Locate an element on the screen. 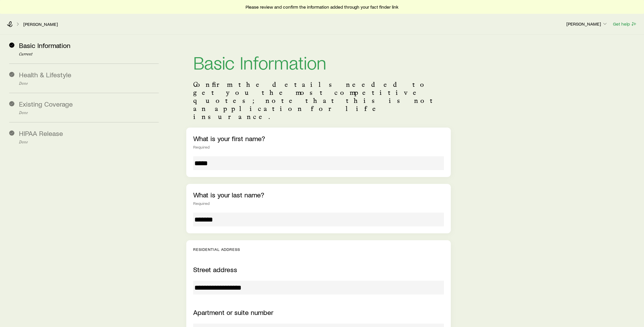  p: Current is located at coordinates (89, 54).